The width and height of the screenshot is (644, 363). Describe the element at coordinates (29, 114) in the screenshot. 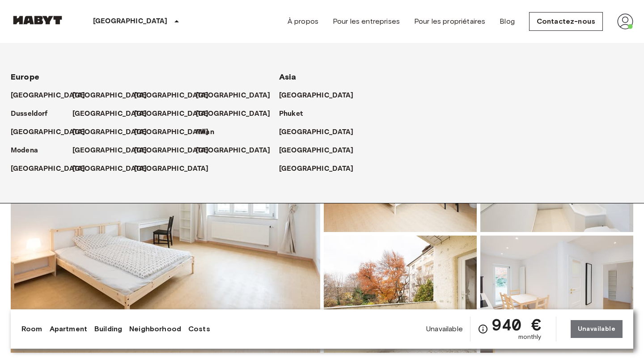

I see `p: Dusseldorf` at that location.